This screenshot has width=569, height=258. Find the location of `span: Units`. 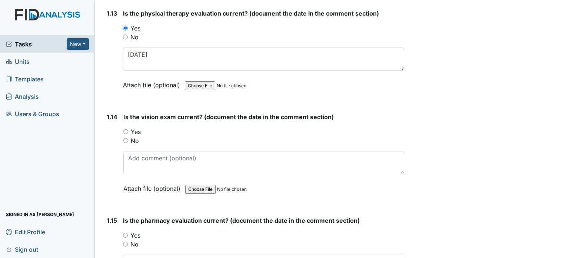

span: Units is located at coordinates (18, 61).